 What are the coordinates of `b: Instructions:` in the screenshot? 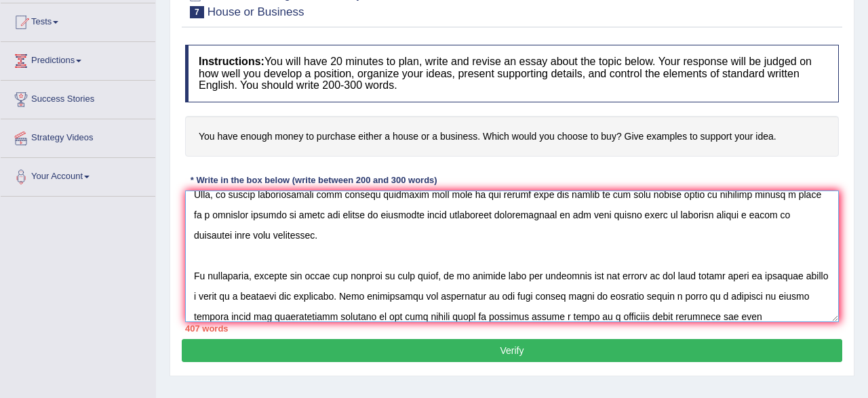 It's located at (232, 61).